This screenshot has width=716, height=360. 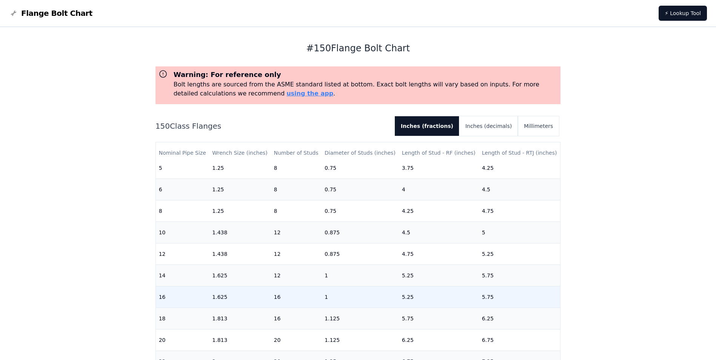 I want to click on th: Diameter of Studs (inches), so click(x=360, y=153).